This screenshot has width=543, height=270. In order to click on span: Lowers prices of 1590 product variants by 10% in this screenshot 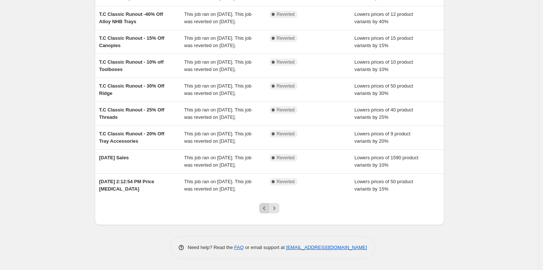, I will do `click(386, 161)`.